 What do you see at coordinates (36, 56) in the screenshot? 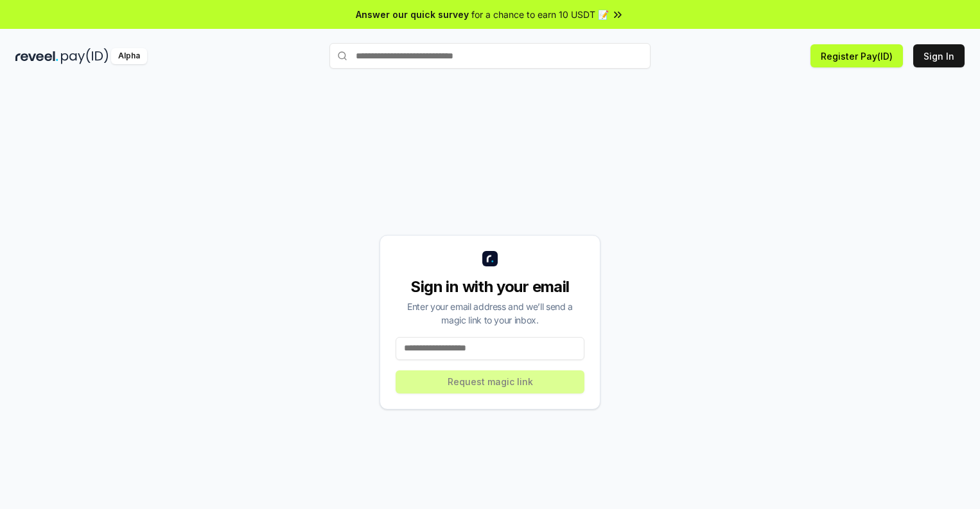
I see `img: reveel_dark` at bounding box center [36, 56].